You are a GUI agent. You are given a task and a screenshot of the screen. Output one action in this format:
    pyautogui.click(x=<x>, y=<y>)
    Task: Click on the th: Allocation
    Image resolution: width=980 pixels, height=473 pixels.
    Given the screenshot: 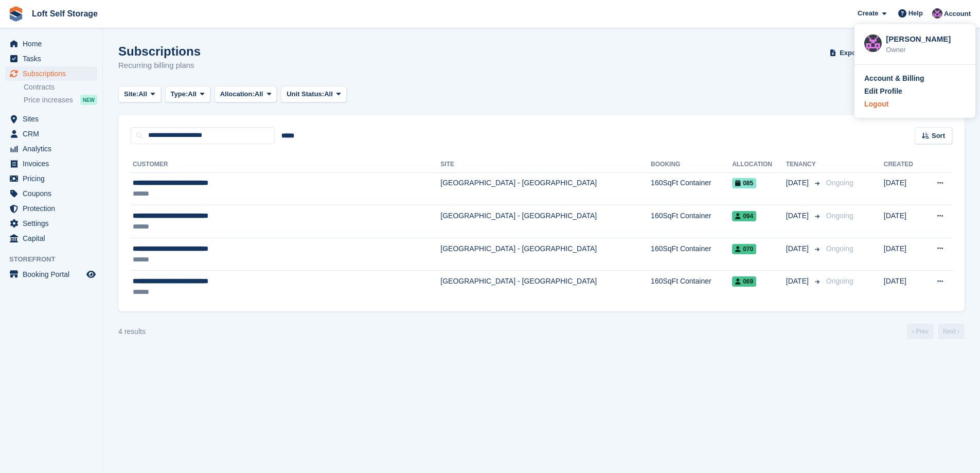 What is the action you would take?
    pyautogui.click(x=759, y=165)
    